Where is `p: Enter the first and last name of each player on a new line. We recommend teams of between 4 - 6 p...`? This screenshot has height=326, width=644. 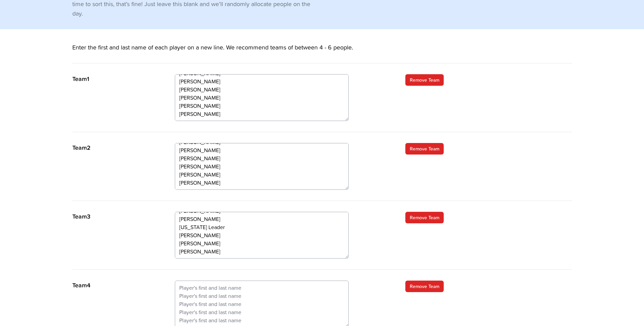
p: Enter the first and last name of each player on a new line. We recommend teams of between 4 - 6 p... is located at coordinates (322, 53).